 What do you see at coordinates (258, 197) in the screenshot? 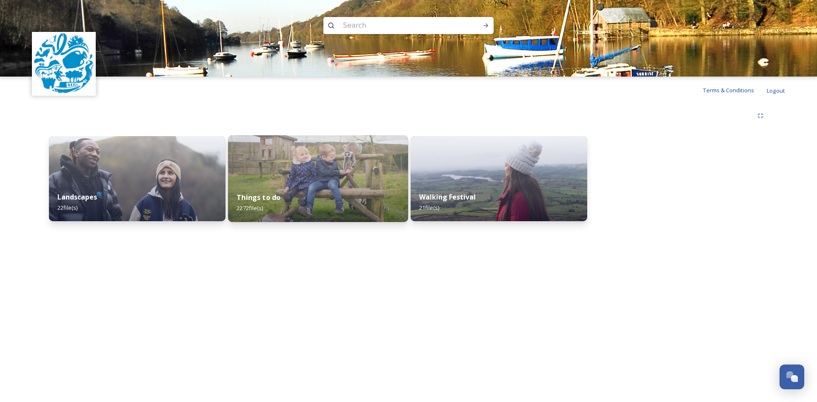
I see `strong: Things to do` at bounding box center [258, 197].